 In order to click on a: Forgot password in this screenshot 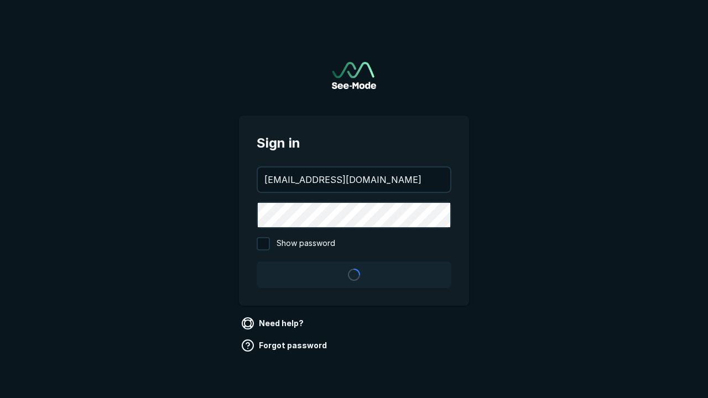, I will do `click(285, 346)`.